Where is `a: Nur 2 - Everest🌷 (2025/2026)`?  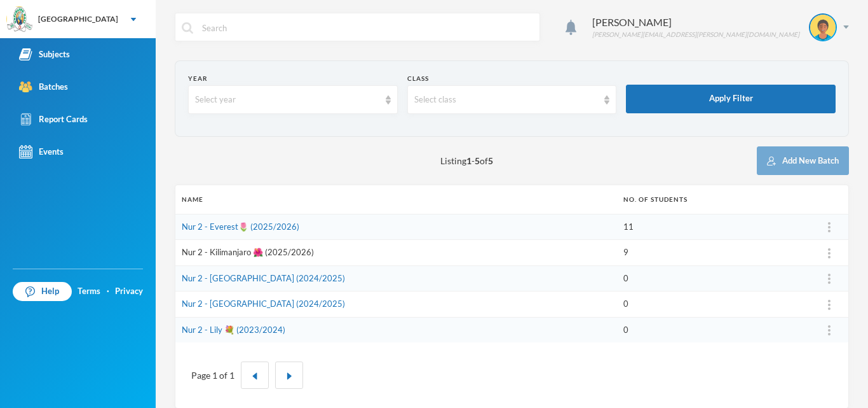
a: Nur 2 - Everest🌷 (2025/2026) is located at coordinates (240, 226).